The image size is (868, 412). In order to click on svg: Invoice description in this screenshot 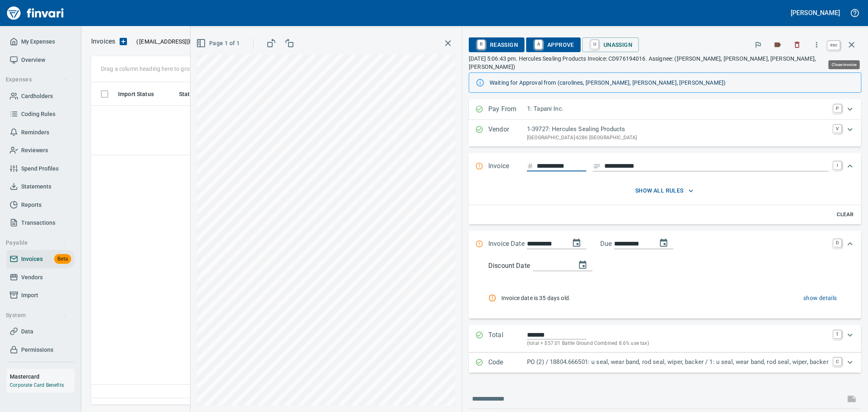, I will do `click(597, 166)`.